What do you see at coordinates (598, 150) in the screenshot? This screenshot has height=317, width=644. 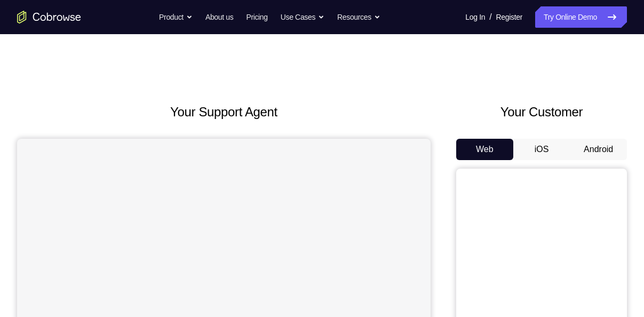 I see `button: Android` at bounding box center [598, 150].